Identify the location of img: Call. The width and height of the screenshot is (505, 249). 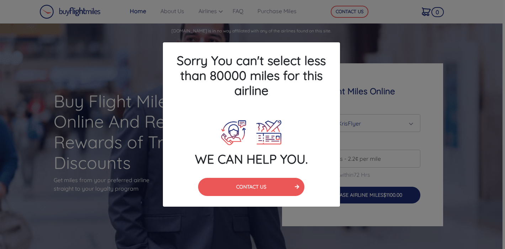
(234, 133).